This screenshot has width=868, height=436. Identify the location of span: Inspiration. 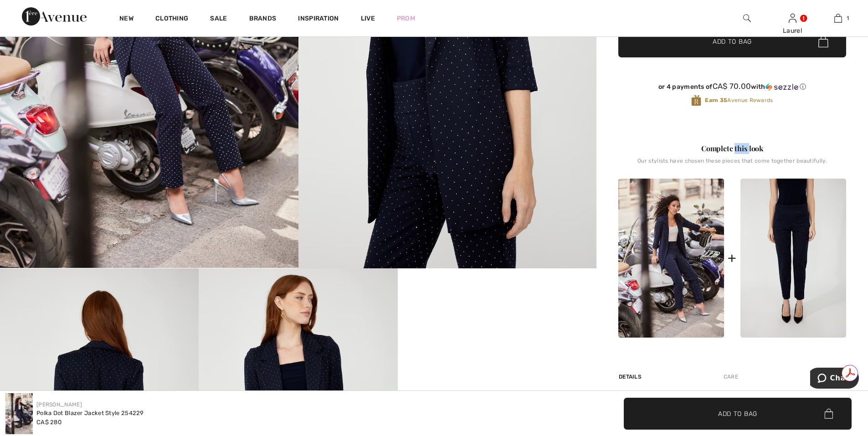
(318, 19).